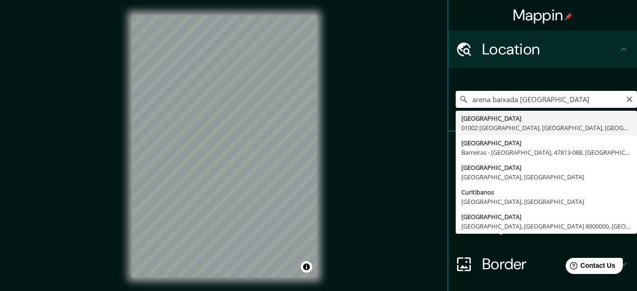 Image resolution: width=637 pixels, height=291 pixels. I want to click on div: Location, so click(543, 49).